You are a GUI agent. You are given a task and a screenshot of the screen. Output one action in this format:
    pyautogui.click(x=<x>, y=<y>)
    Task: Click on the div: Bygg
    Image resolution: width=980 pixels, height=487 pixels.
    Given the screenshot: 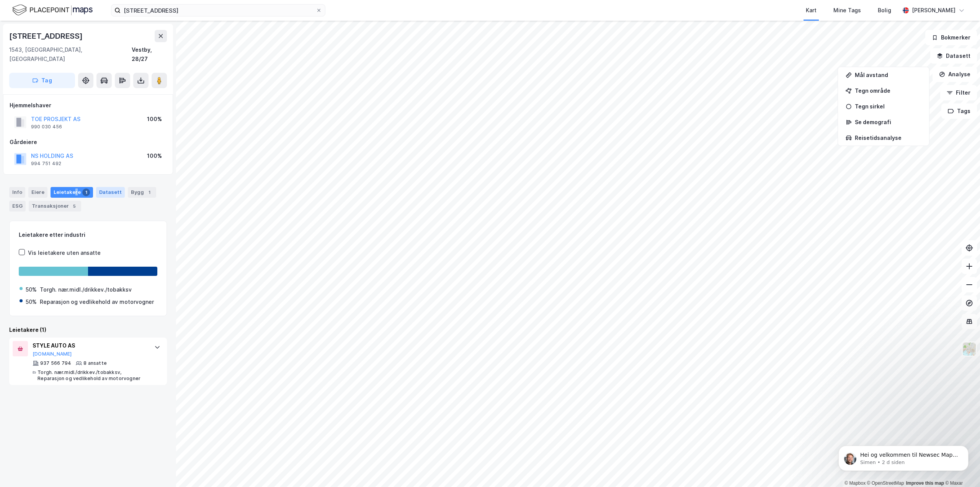 What is the action you would take?
    pyautogui.click(x=142, y=192)
    